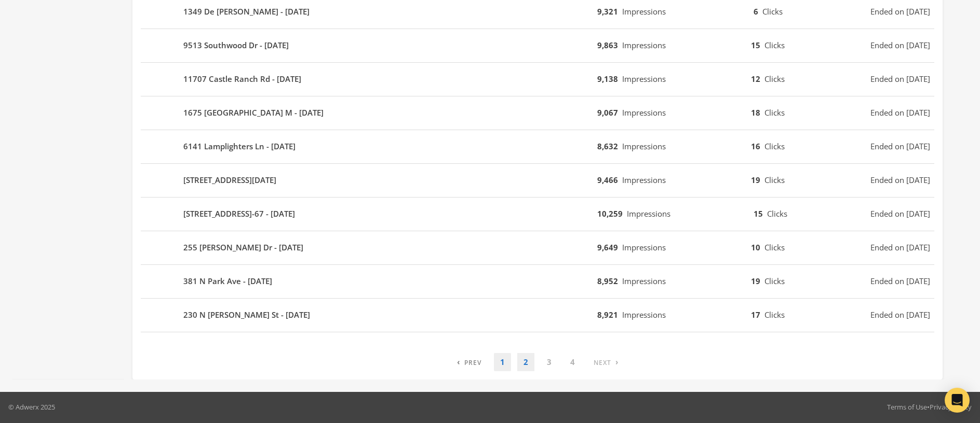  What do you see at coordinates (607, 11) in the screenshot?
I see `b: 9,321` at bounding box center [607, 11].